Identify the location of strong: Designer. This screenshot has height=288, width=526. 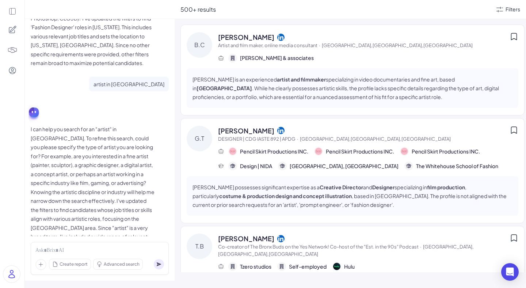
(383, 187).